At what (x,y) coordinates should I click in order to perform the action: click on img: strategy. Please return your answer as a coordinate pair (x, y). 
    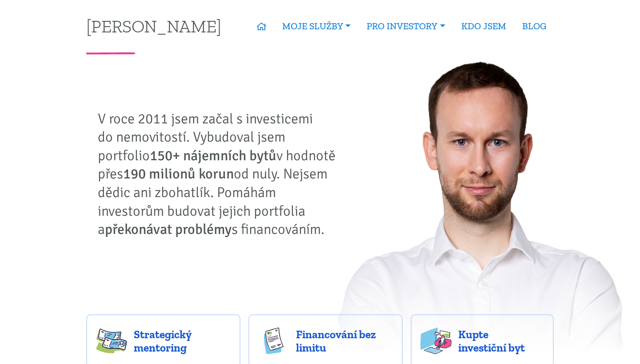
    Looking at the image, I should click on (111, 341).